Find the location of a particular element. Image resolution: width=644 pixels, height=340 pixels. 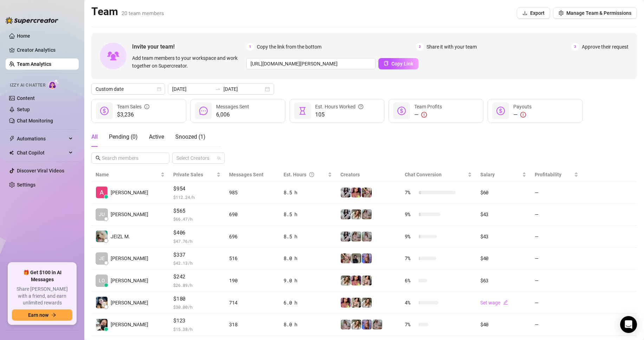

span: $337 is located at coordinates (197, 255).